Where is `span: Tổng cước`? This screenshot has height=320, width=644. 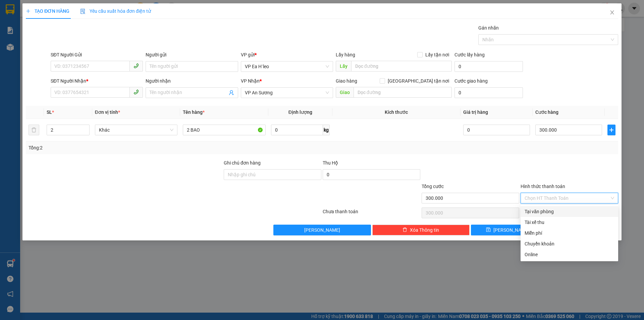 span: Tổng cước is located at coordinates (433, 186).